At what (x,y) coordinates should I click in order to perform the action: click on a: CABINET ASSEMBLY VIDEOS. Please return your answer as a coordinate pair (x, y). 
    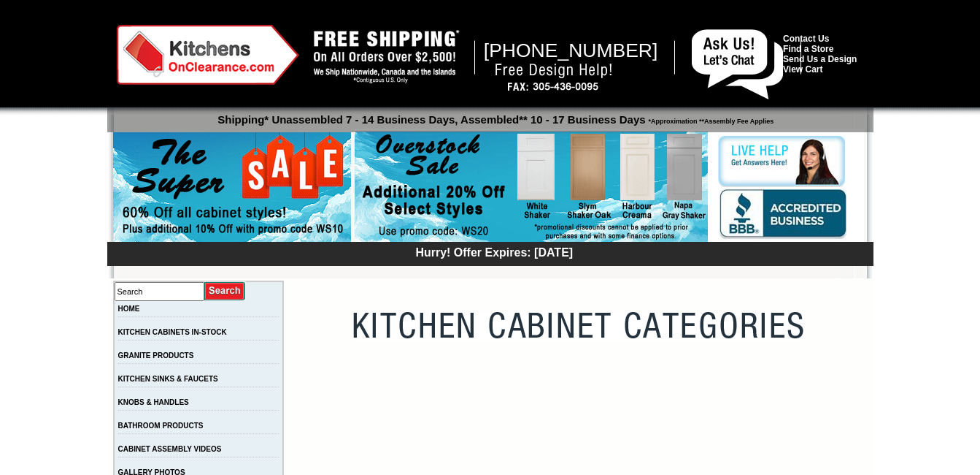
    Looking at the image, I should click on (170, 448).